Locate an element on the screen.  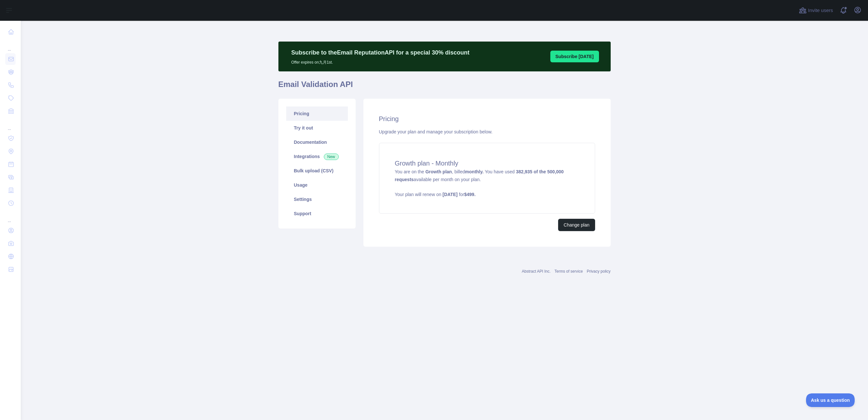
strong: Growth plan is located at coordinates (439, 172).